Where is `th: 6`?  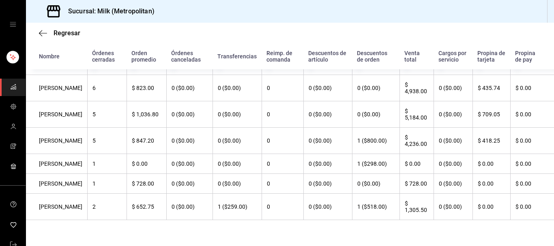
th: 6 is located at coordinates (107, 88).